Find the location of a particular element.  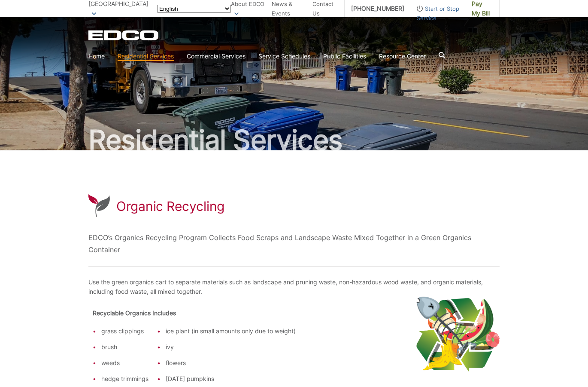

a: Commercial Services is located at coordinates (216, 57).